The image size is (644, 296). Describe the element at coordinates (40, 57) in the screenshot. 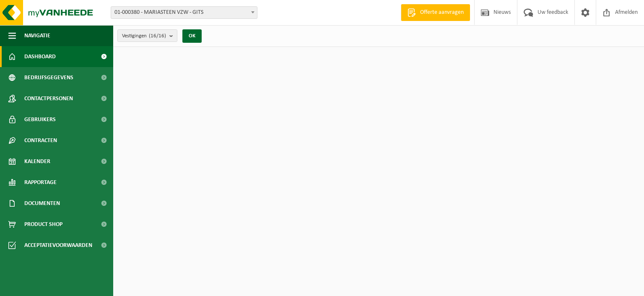

I see `span: Dashboard` at that location.